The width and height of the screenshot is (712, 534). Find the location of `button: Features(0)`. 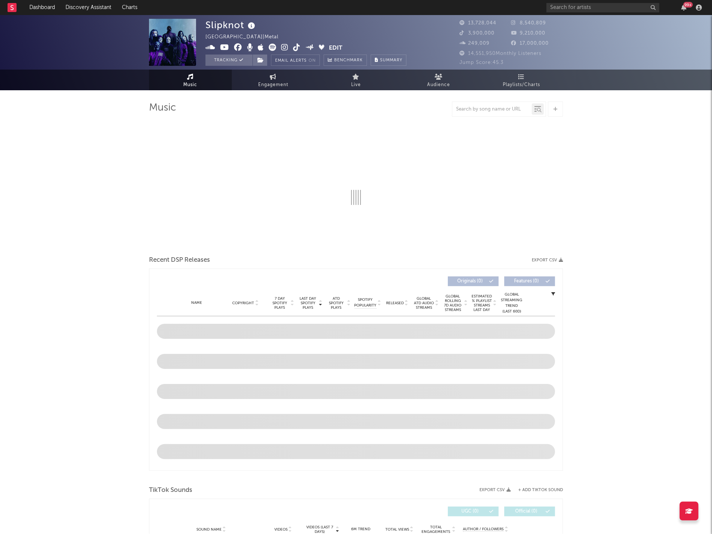

button: Features(0) is located at coordinates (529, 281).